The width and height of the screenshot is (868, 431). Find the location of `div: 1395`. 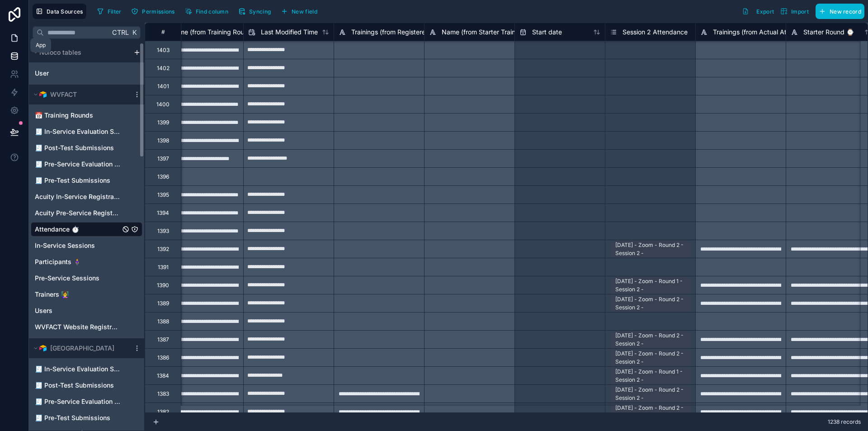

div: 1395 is located at coordinates (163, 195).